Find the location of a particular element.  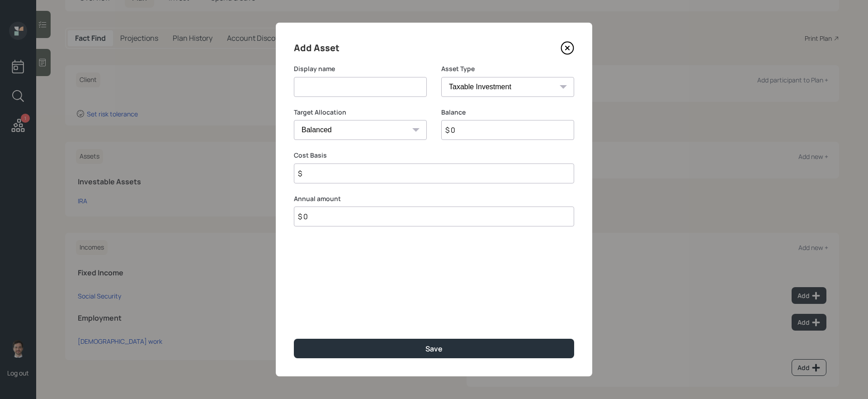

label: Balance is located at coordinates (508, 112).